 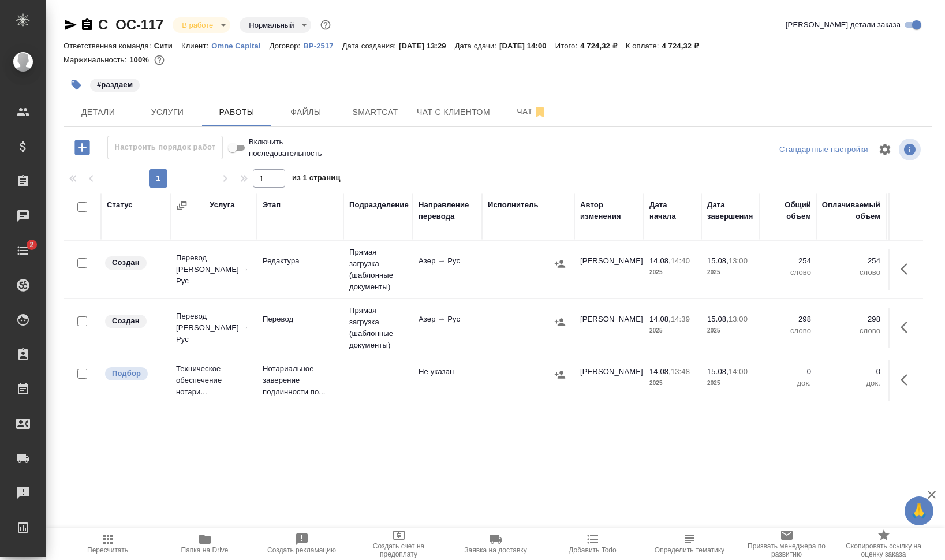 I want to click on p: Договор:, so click(x=286, y=46).